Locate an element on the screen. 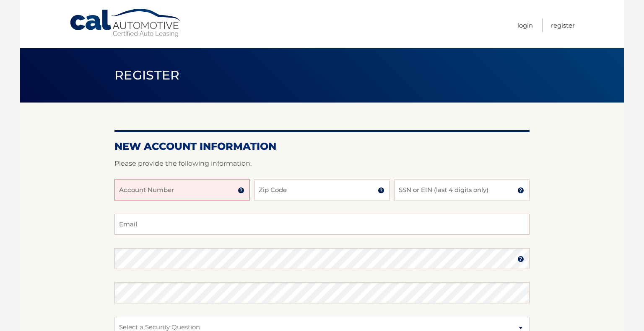  span: Register is located at coordinates (147, 75).